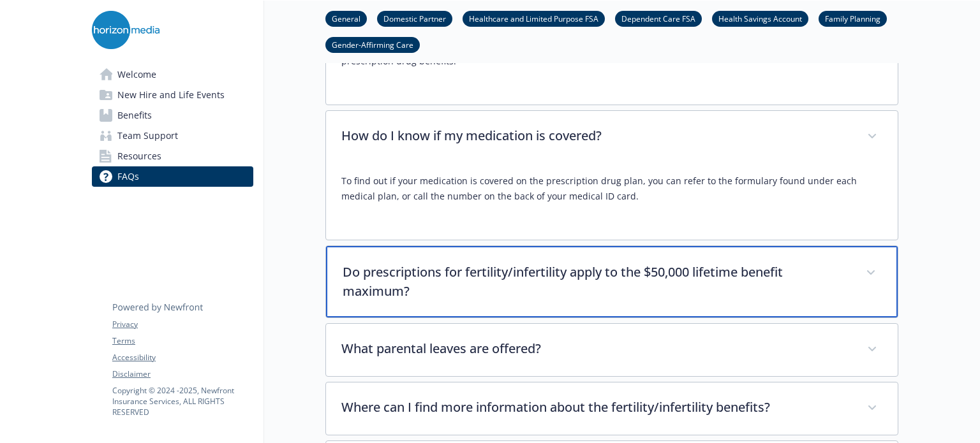 The height and width of the screenshot is (443, 980). I want to click on a: Dependent Care FSA, so click(659, 18).